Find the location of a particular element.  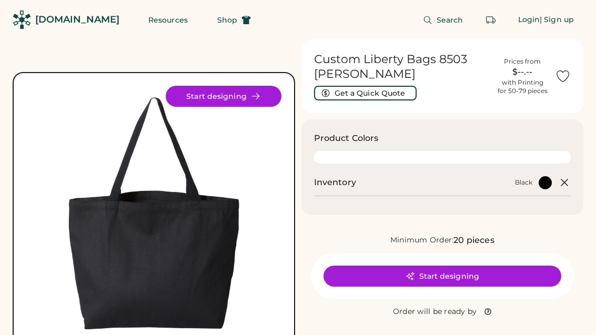

div: Black is located at coordinates (523, 182).